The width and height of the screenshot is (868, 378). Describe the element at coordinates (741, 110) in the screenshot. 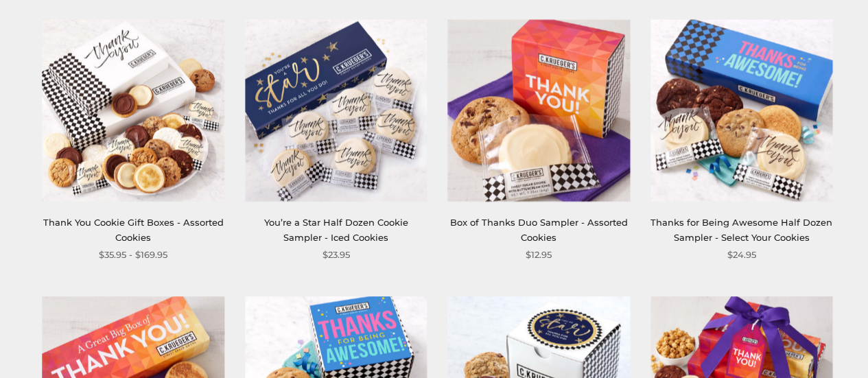

I see `img: Thanks for Being Awesome Half Dozen Sampler - Select Your Cookies` at that location.